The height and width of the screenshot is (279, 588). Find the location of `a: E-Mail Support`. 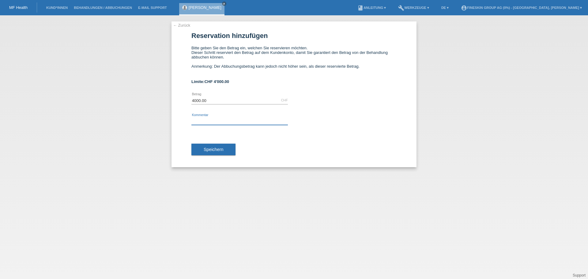

a: E-Mail Support is located at coordinates (152, 8).